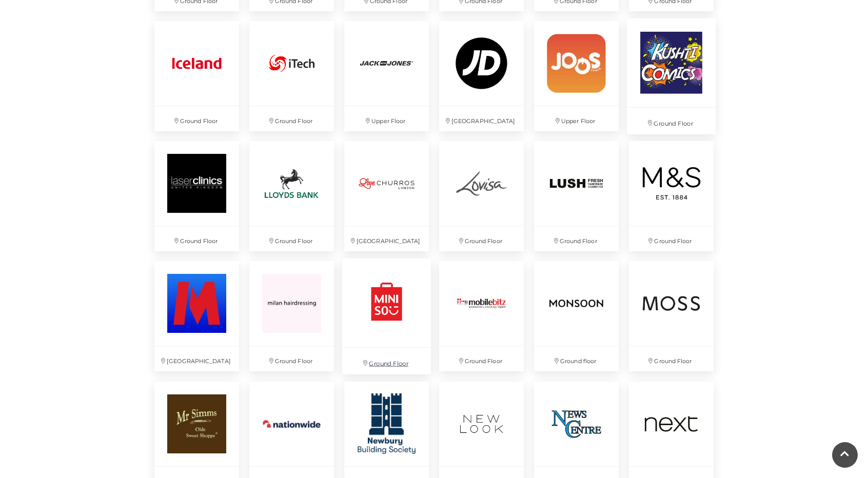 Image resolution: width=868 pixels, height=478 pixels. I want to click on a: Ground floor, so click(576, 316).